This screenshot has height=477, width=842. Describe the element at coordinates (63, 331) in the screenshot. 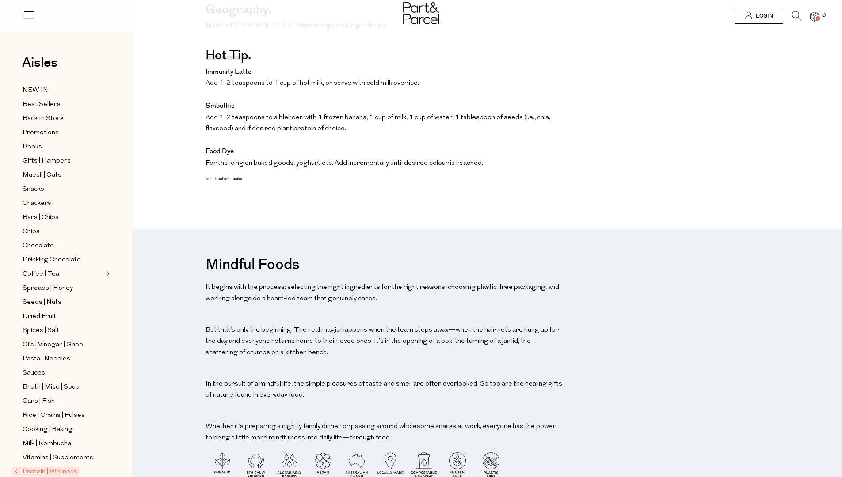

I see `a: Spices | Salt` at that location.